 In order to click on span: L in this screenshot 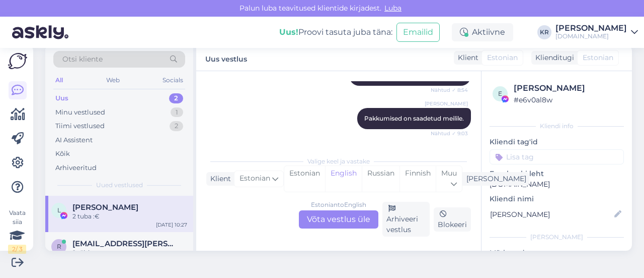, I will do `click(59, 210)`.